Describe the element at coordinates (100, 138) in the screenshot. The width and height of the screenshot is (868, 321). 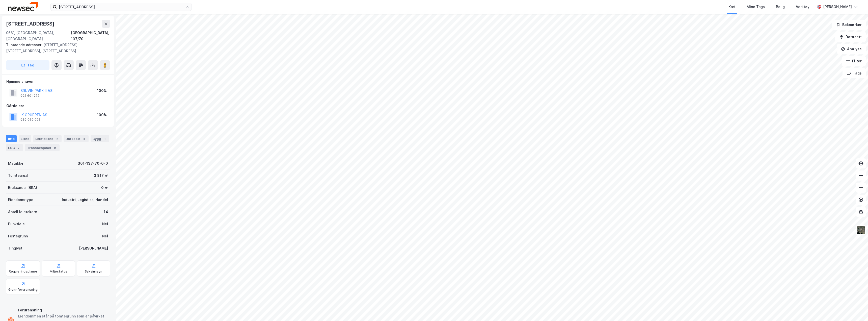
I see `div: Bygg` at that location.